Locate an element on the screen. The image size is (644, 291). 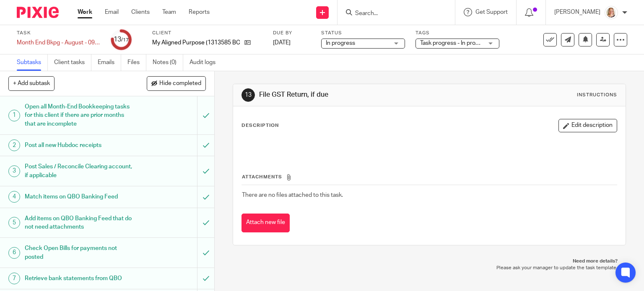
div: 3 is located at coordinates (14, 171).